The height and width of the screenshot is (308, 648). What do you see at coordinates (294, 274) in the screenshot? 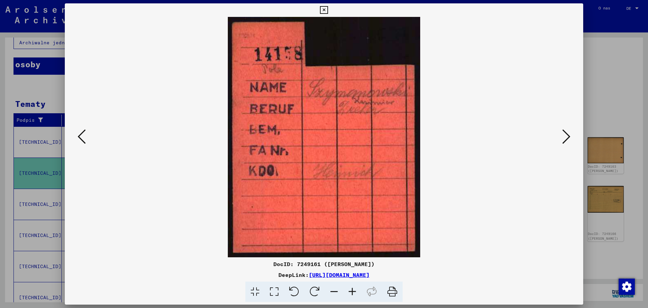
I see `font: DeepLink:` at bounding box center [294, 274].